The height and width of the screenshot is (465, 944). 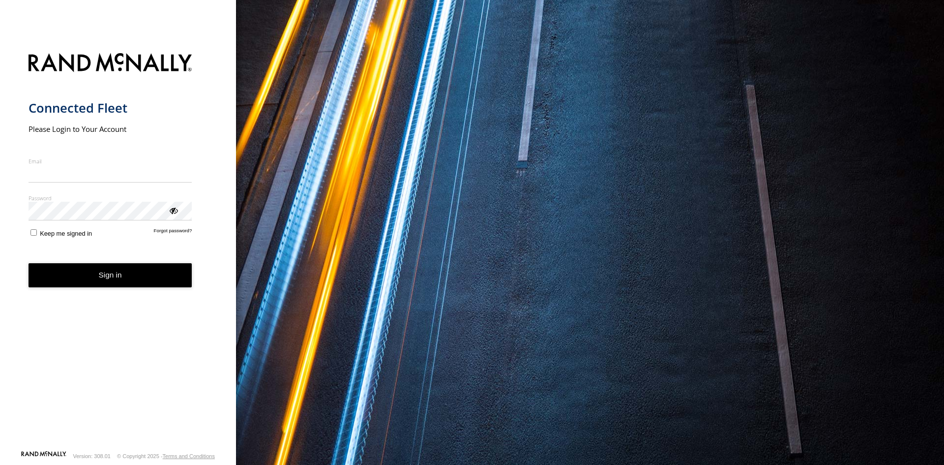 What do you see at coordinates (66, 233) in the screenshot?
I see `span: Keep me signed in` at bounding box center [66, 233].